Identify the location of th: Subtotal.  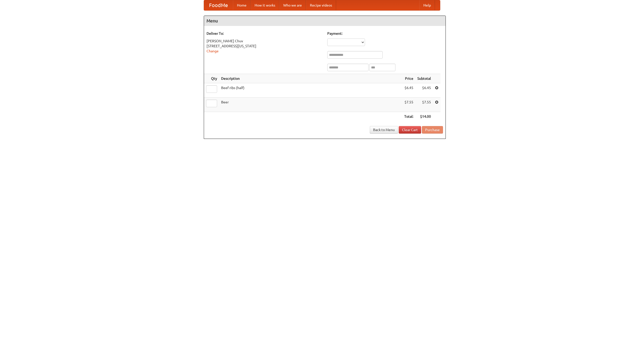
(424, 79).